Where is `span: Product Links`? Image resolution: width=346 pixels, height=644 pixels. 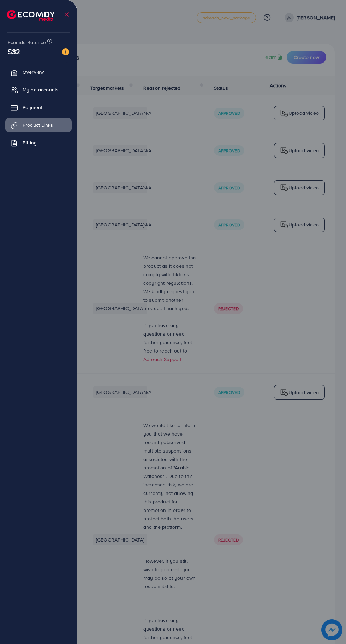
span: Product Links is located at coordinates (38, 125).